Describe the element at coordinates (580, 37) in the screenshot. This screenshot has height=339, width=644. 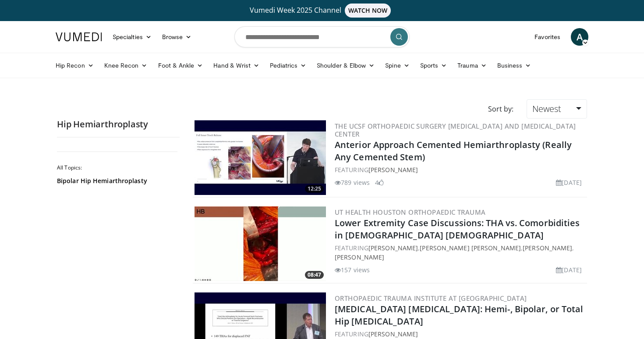
I see `span: A` at that location.